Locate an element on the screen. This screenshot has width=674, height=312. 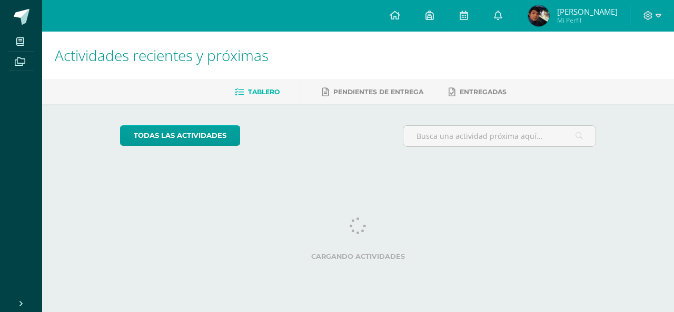
a: todas las Actividades is located at coordinates (180, 135).